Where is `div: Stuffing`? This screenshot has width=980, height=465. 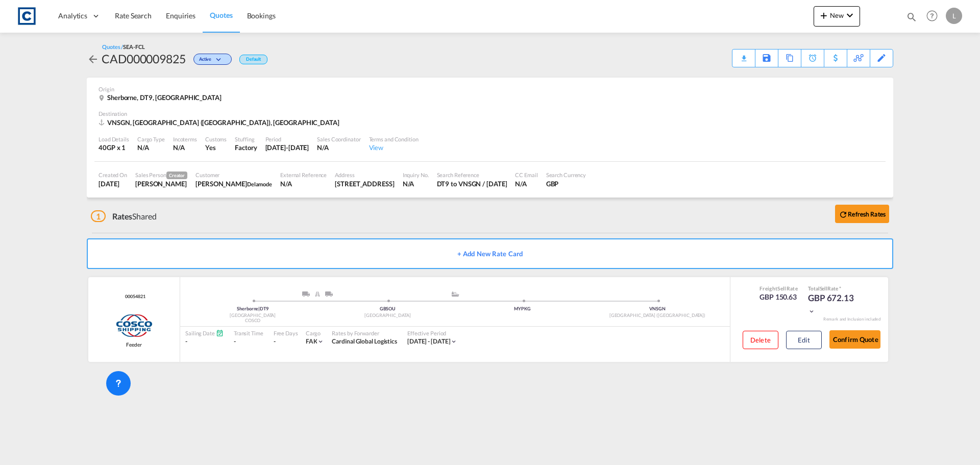
div: Stuffing is located at coordinates (245, 139).